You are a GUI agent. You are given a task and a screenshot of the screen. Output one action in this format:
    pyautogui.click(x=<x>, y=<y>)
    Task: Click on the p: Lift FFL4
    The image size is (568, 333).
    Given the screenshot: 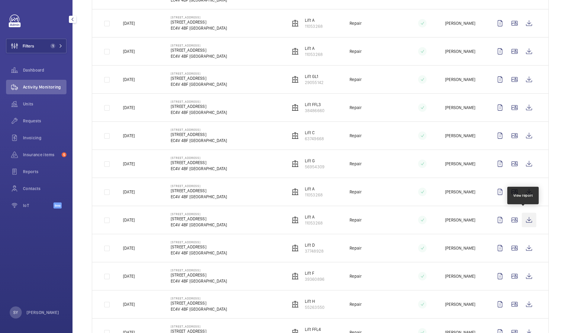 What is the action you would take?
    pyautogui.click(x=315, y=329)
    